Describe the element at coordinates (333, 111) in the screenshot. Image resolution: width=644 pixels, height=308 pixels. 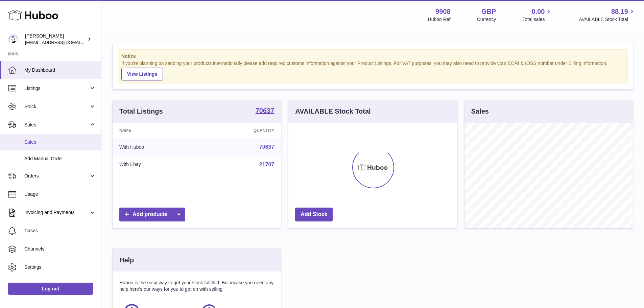
I see `h3: AVAILABLE Stock Total` at that location.